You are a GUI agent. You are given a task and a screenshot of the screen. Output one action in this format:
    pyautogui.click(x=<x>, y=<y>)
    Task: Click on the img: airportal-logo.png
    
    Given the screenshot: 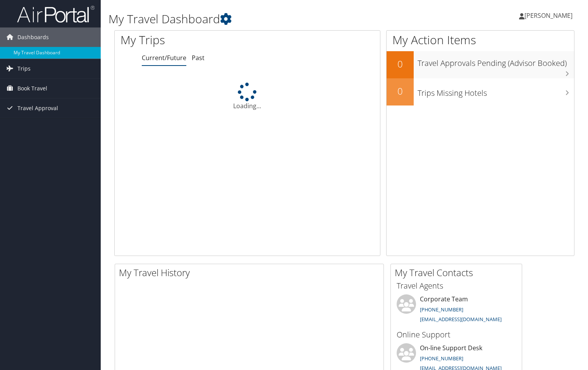 What is the action you would take?
    pyautogui.click(x=56, y=14)
    